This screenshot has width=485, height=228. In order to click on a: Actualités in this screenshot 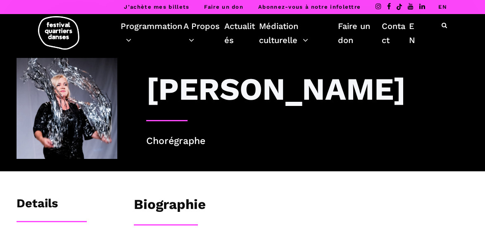, I will do `click(242, 33)`.